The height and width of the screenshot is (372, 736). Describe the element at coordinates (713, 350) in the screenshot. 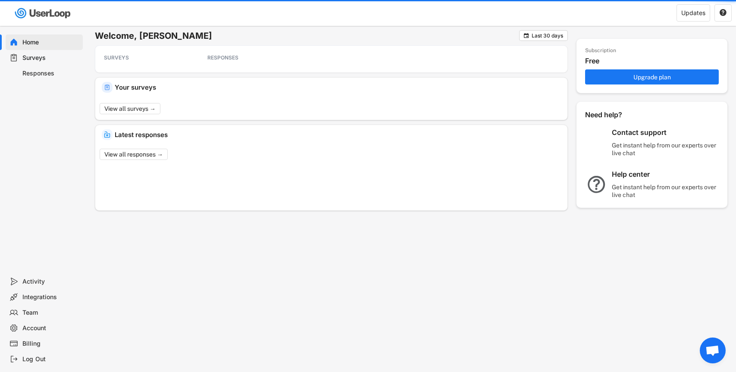

I see `a: Åpne chat` at that location.